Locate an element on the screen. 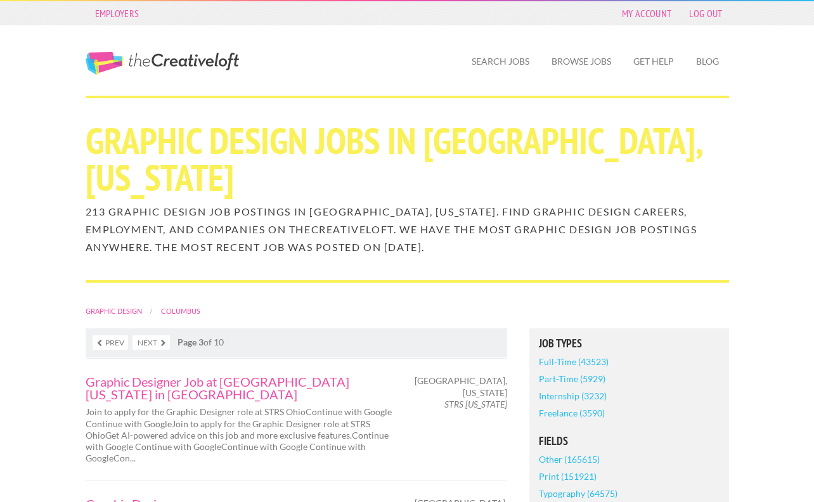 This screenshot has width=814, height=502. a: Search Jobs is located at coordinates (500, 61).